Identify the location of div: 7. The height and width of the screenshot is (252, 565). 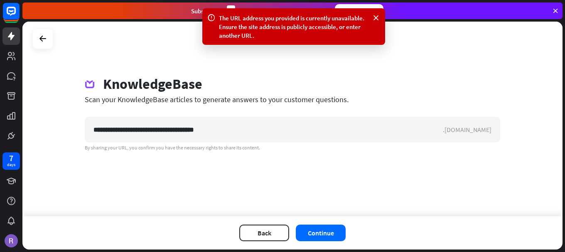
(11, 158).